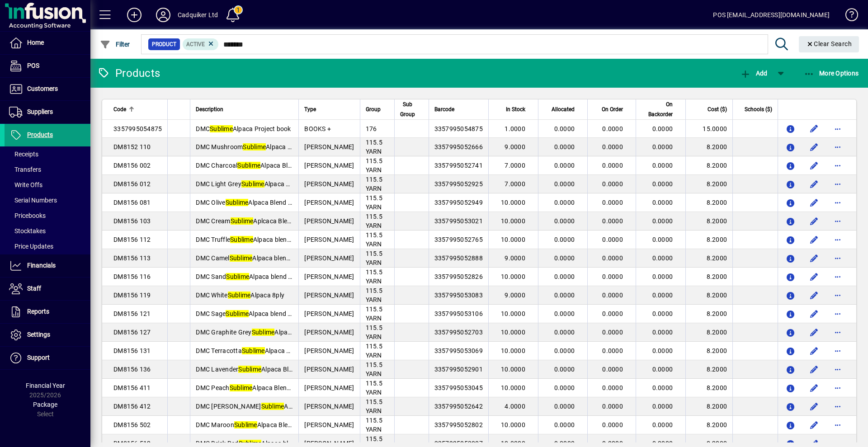  Describe the element at coordinates (458, 166) in the screenshot. I see `span: 3357995052741` at that location.